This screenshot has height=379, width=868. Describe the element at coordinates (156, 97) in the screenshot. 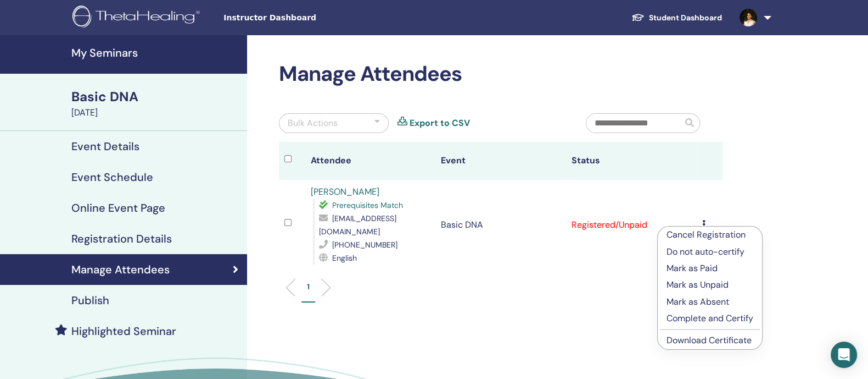

I see `div: Basic DNA` at that location.